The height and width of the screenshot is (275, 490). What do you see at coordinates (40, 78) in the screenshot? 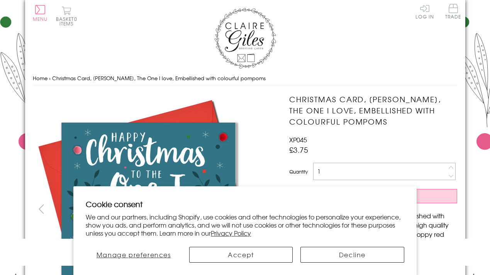
I see `a: Home` at bounding box center [40, 78].